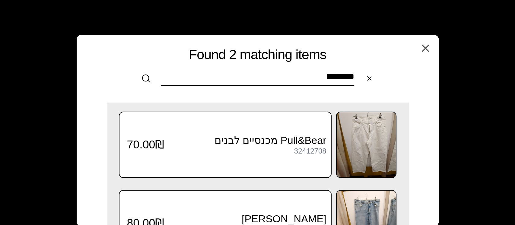 This screenshot has width=515, height=225. Describe the element at coordinates (146, 144) in the screenshot. I see `span: 70.00₪` at that location.